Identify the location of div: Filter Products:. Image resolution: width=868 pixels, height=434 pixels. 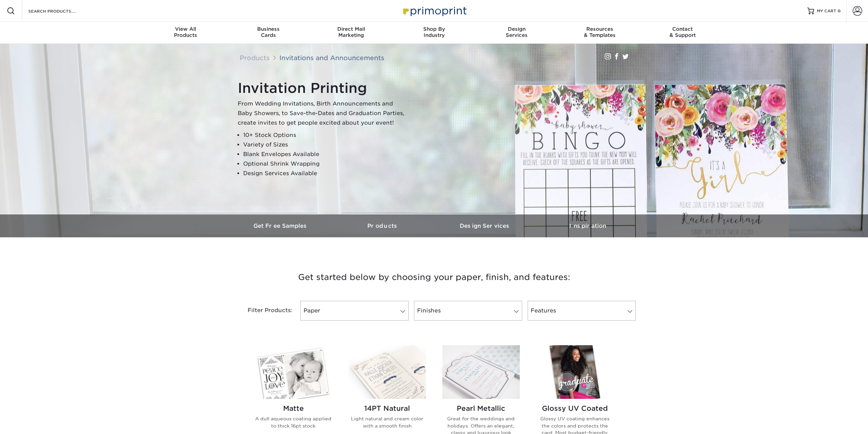
(264, 310).